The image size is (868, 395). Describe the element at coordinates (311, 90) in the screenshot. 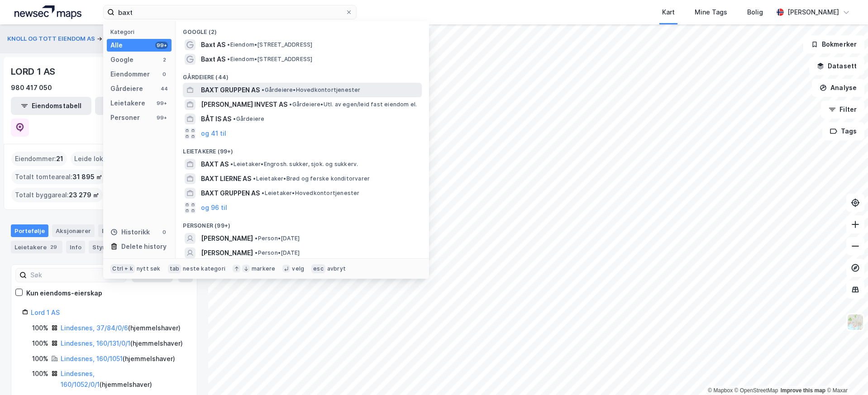

I see `span: Gårdeiere • Hovedkontortjenester` at that location.